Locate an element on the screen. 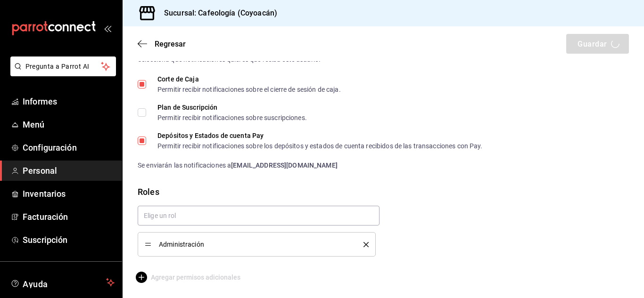 This screenshot has width=644, height=298. font: Permitir recibir notificaciones sobre el cierre de sesión de caja. is located at coordinates (249, 89).